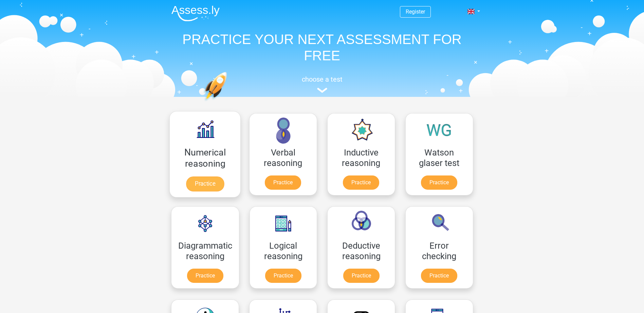  What do you see at coordinates (322, 84) in the screenshot?
I see `a: choose a test` at bounding box center [322, 84].